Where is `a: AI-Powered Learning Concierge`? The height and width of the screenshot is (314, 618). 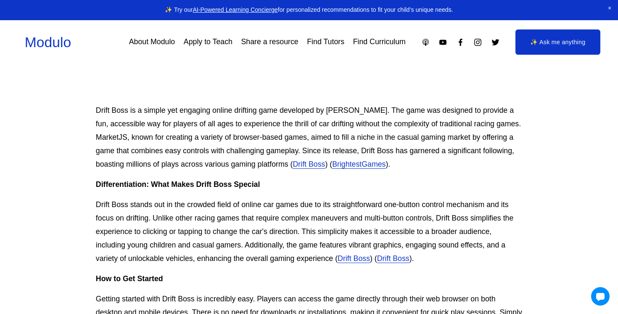
a: AI-Powered Learning Concierge is located at coordinates (235, 10).